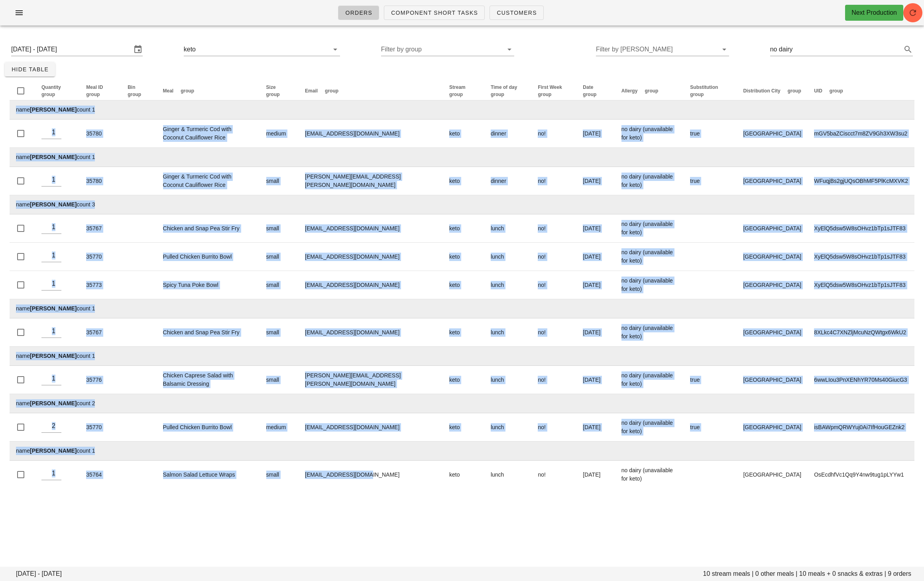  What do you see at coordinates (508, 181) in the screenshot?
I see `td: dinner` at bounding box center [508, 181].